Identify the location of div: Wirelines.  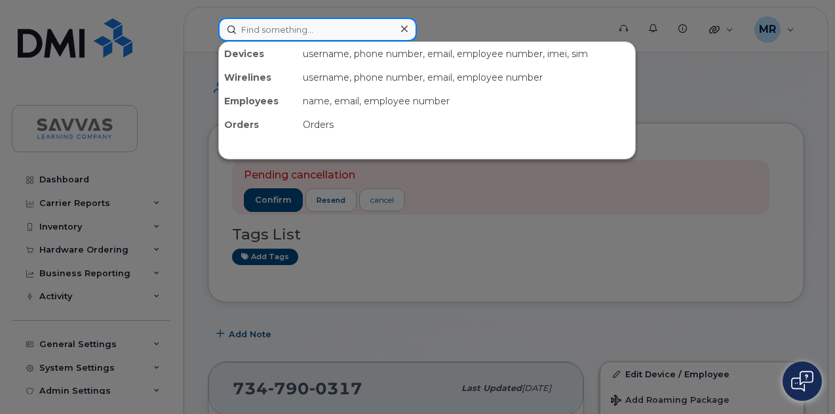
(258, 77).